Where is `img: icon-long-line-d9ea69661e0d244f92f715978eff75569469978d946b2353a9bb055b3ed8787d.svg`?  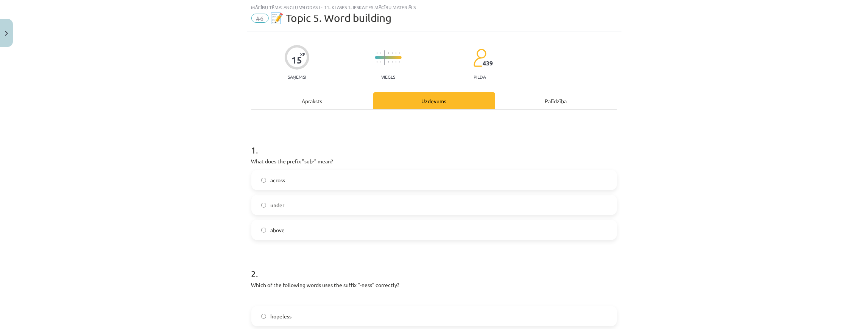 img: icon-long-line-d9ea69661e0d244f92f715978eff75569469978d946b2353a9bb055b3ed8787d.svg is located at coordinates (384, 57).